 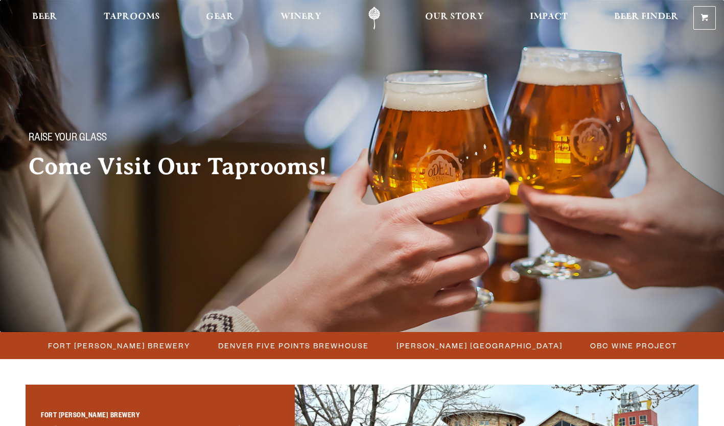 I want to click on span: Impact, so click(x=549, y=17).